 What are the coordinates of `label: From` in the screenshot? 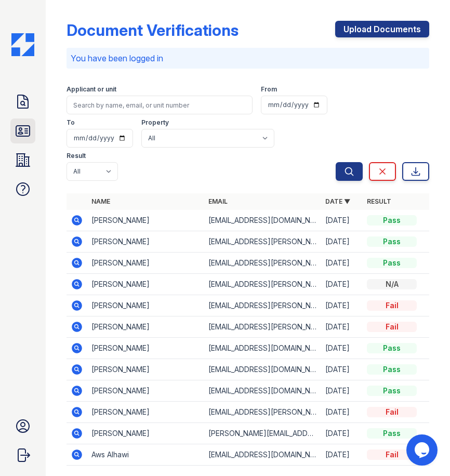 It's located at (269, 90).